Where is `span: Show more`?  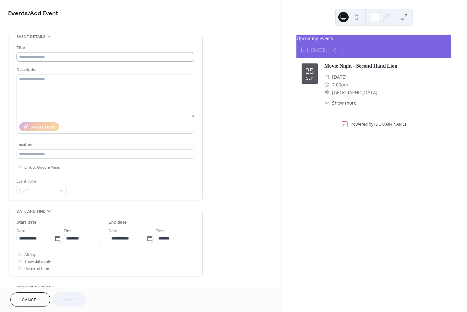
span: Show more is located at coordinates (344, 103).